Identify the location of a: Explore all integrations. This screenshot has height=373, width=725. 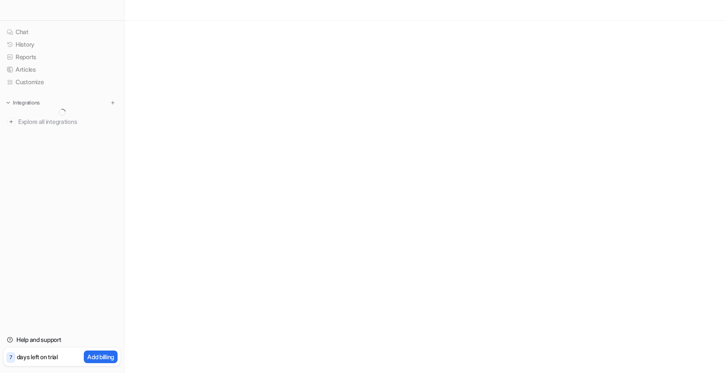
(62, 122).